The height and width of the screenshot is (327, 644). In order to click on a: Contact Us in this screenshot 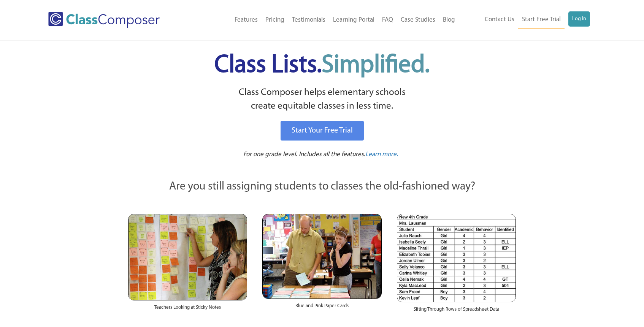, I will do `click(499, 20)`.